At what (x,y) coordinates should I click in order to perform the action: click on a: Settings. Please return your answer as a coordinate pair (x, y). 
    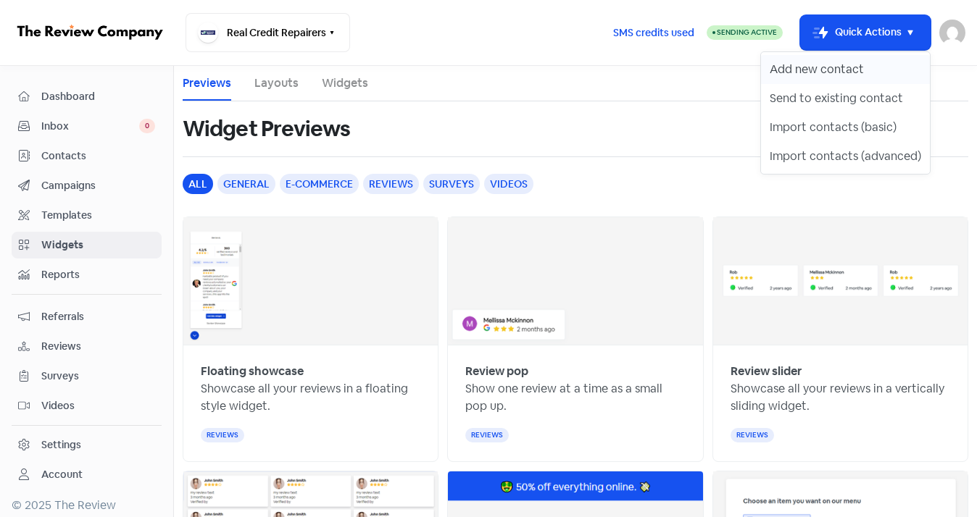
    Looking at the image, I should click on (86, 445).